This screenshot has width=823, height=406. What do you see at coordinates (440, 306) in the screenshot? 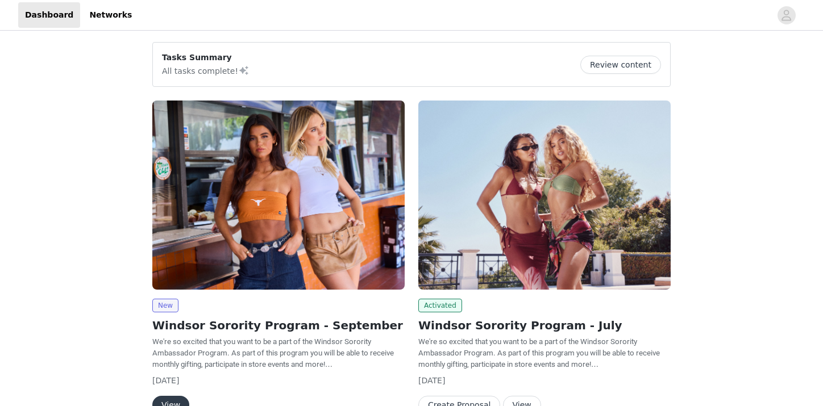
I see `span: Activated` at bounding box center [440, 306].